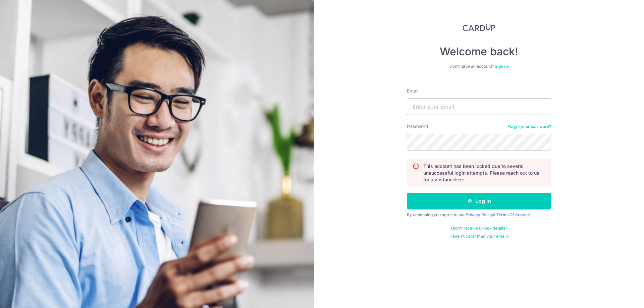 The image size is (644, 308). Describe the element at coordinates (502, 66) in the screenshot. I see `a: Sign up` at that location.